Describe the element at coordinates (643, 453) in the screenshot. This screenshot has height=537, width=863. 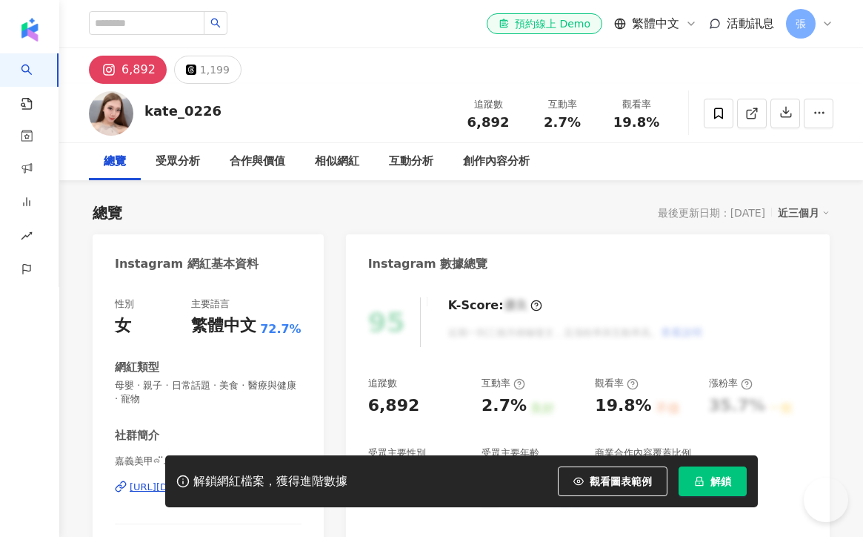
I see `div: 商業合作內容覆蓋比例` at that location.